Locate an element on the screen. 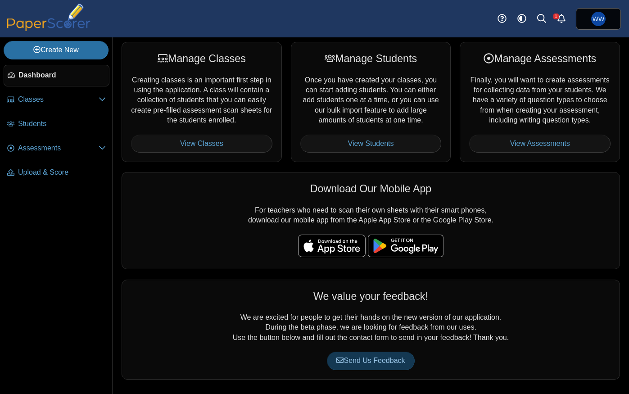 The height and width of the screenshot is (394, 629). div: Finally, you will want to create assessments for collecting data from your students. We have a va... is located at coordinates (540, 102).